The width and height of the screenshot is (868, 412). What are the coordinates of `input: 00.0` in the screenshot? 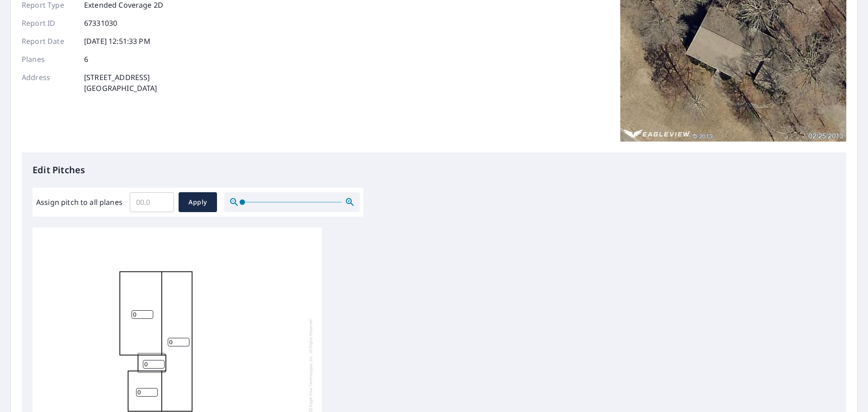 It's located at (152, 202).